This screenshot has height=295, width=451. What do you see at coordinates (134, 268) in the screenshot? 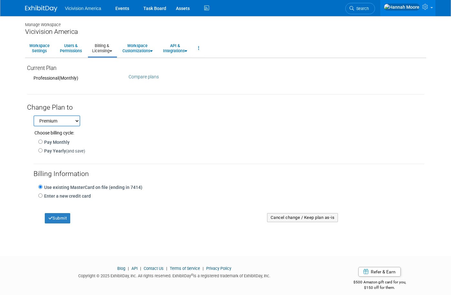
I see `a: API` at bounding box center [134, 268].